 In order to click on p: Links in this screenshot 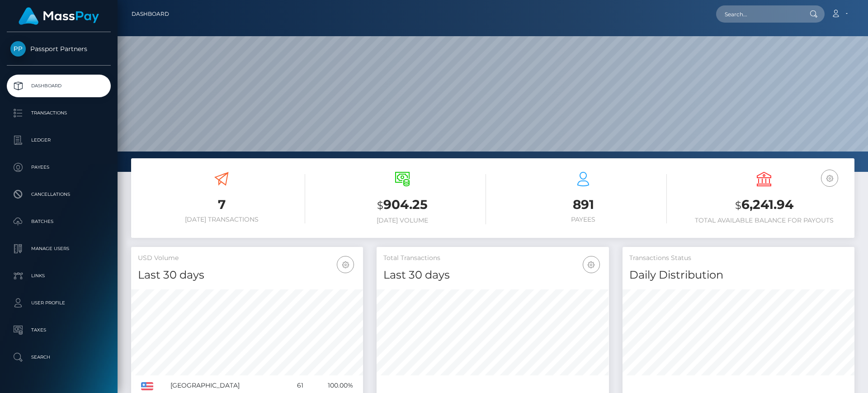, I will do `click(59, 276)`.